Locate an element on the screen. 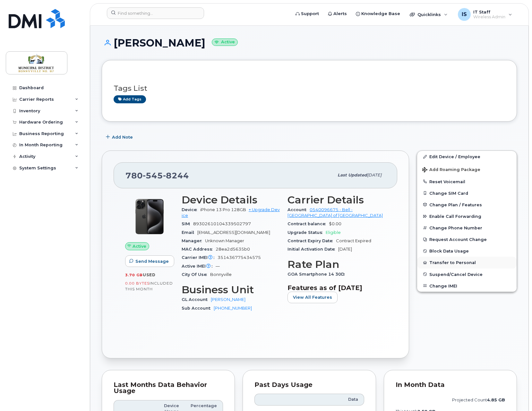  span: Contract balance is located at coordinates (308, 223).